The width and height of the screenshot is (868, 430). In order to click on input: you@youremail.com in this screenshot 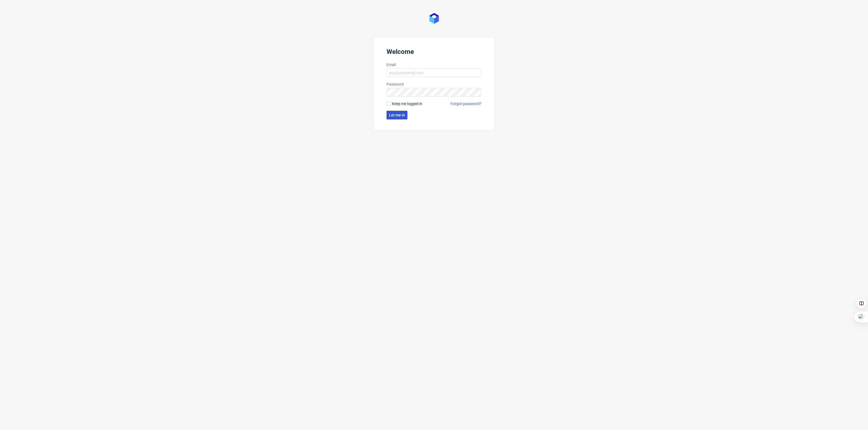, I will do `click(434, 73)`.